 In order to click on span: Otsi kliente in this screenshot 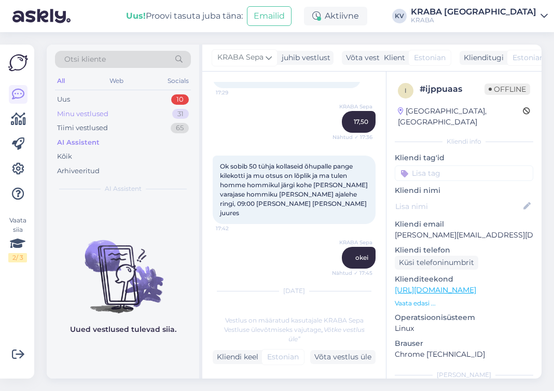, I will do `click(85, 59)`.